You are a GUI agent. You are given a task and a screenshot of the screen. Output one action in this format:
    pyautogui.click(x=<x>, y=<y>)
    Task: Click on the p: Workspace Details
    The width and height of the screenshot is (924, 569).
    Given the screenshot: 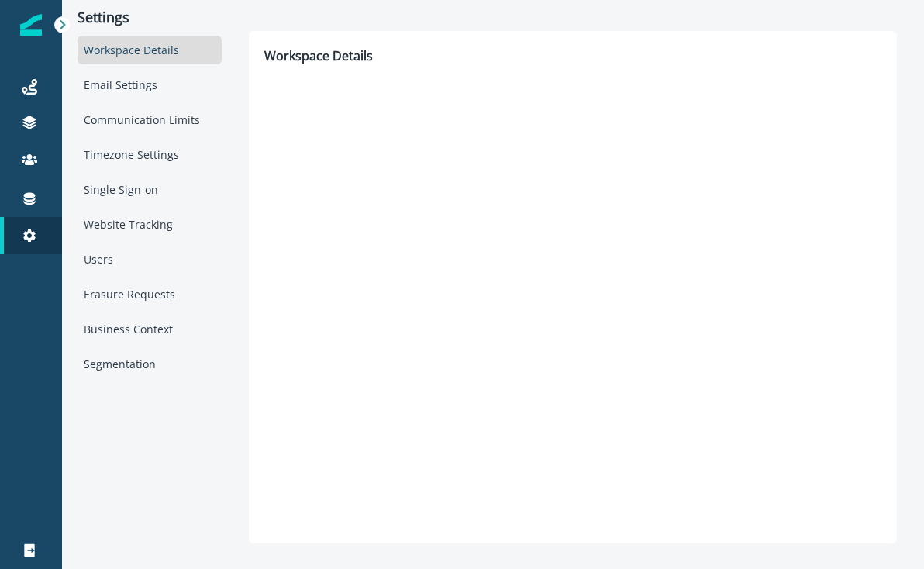 What is the action you would take?
    pyautogui.click(x=573, y=56)
    